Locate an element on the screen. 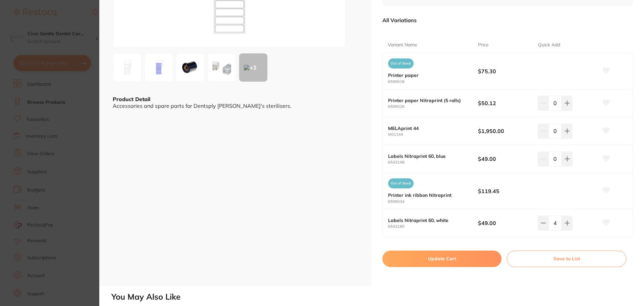 This screenshot has height=306, width=644. p: All Variations is located at coordinates (400, 20).